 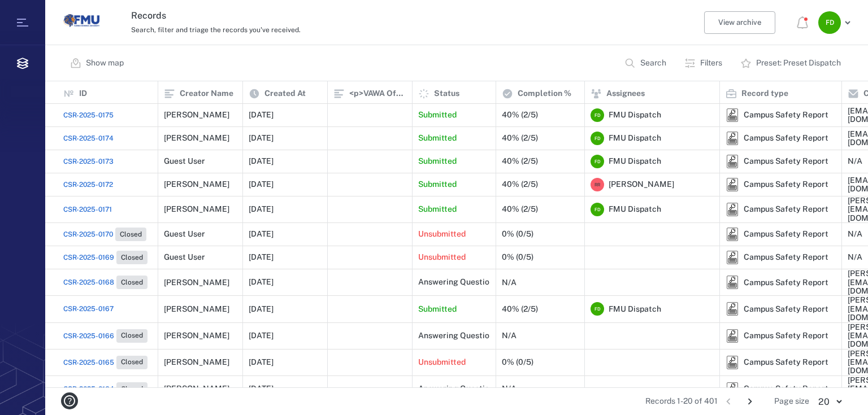 What do you see at coordinates (792, 63) in the screenshot?
I see `button: Preset: Preset Dispatch` at bounding box center [792, 63].